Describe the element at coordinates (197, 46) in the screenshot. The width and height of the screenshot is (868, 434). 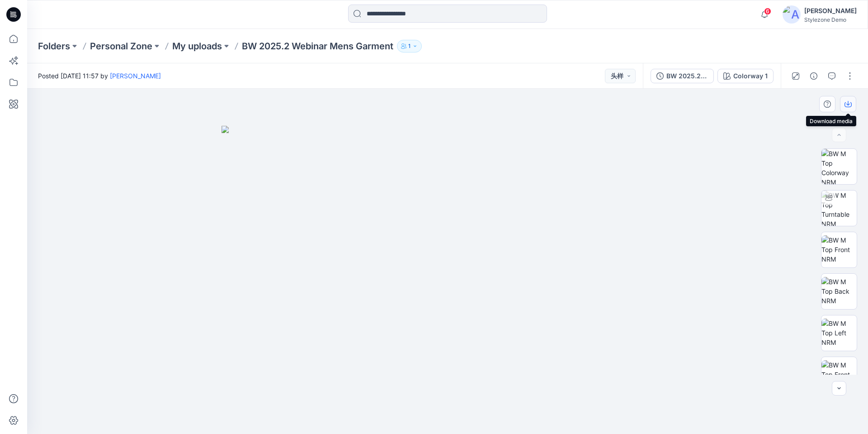
I see `a: My uploads` at that location.